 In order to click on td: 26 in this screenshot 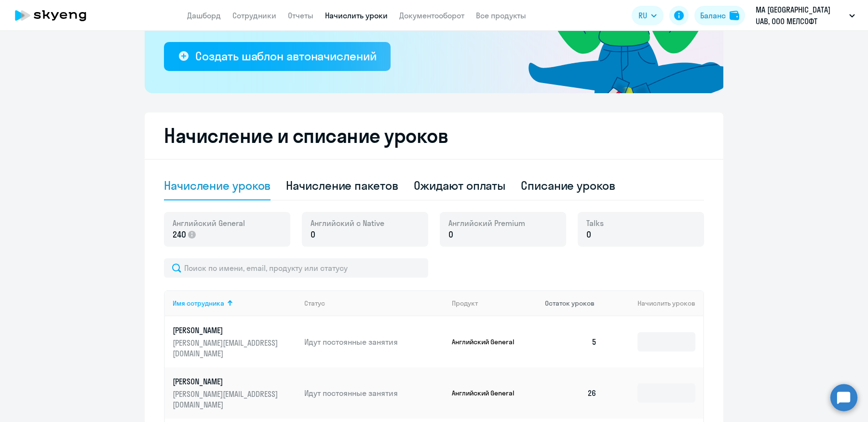, I will do `click(571, 393)`.